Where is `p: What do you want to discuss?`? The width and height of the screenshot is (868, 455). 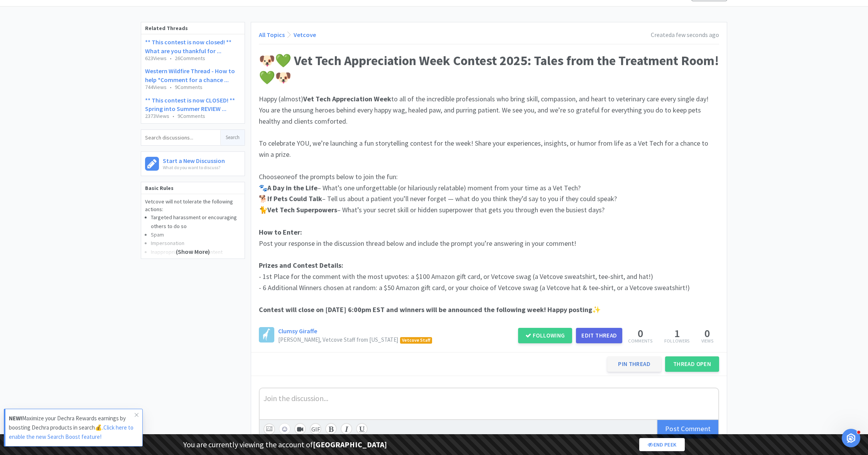
p: What do you want to discuss? is located at coordinates (193, 167).